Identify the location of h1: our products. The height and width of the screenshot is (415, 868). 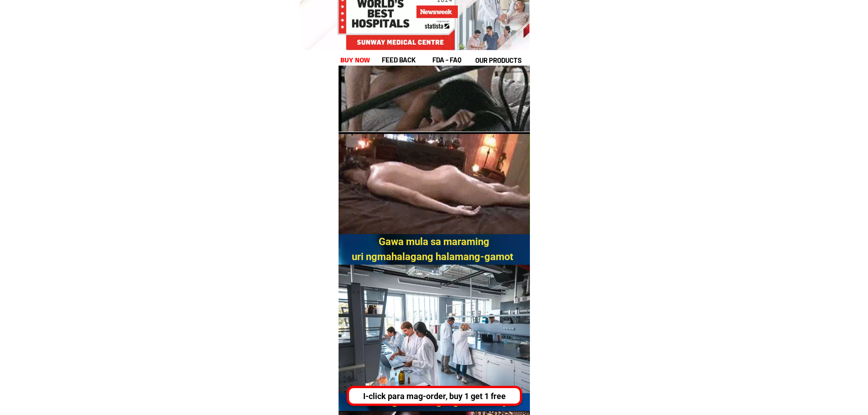
(502, 60).